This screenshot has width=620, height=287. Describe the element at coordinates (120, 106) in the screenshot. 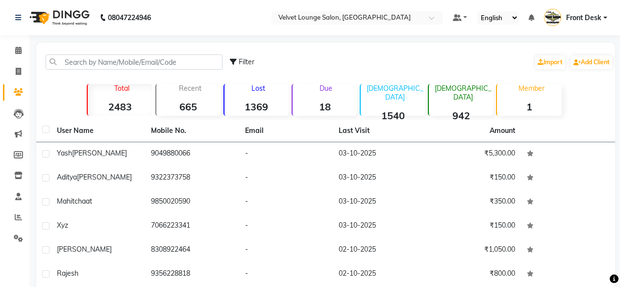

I see `strong: 2483` at that location.